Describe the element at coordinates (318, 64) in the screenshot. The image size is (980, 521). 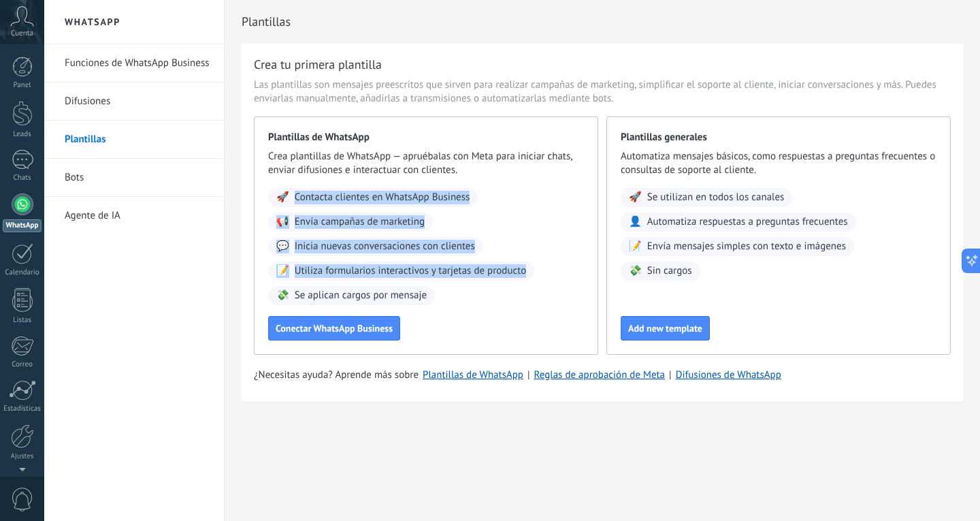
I see `h3: Crea tu primera plantilla` at that location.